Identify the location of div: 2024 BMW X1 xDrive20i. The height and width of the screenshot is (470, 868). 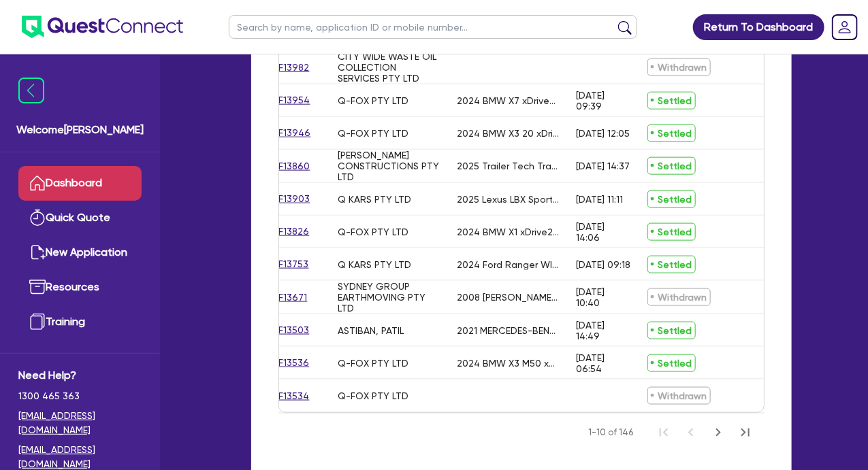
(509, 232).